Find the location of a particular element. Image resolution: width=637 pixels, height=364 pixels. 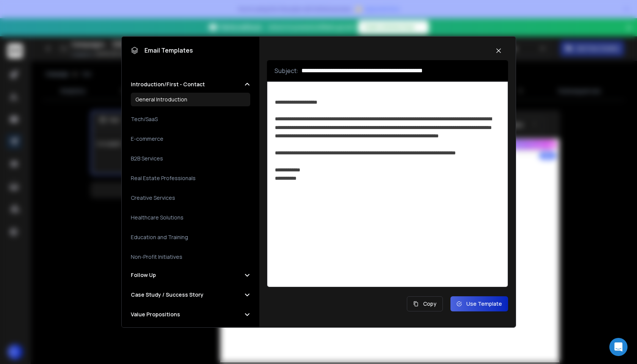

h3: Creative Services is located at coordinates (153, 198).